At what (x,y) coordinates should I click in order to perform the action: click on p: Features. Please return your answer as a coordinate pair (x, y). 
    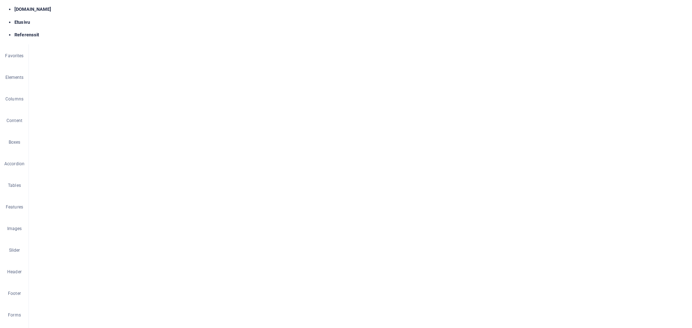
    Looking at the image, I should click on (14, 207).